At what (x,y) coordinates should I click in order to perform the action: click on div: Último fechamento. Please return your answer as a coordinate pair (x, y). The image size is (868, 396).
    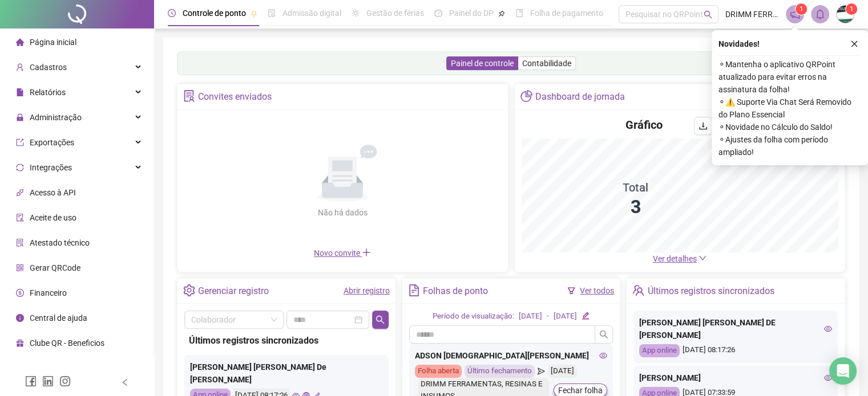
    Looking at the image, I should click on (500, 371).